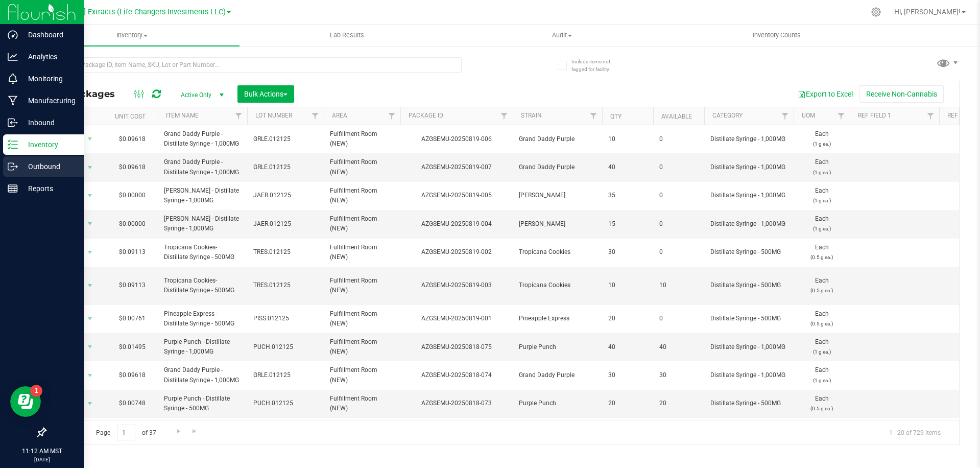 This screenshot has height=468, width=980. What do you see at coordinates (13, 78) in the screenshot?
I see `inline-svg: Monitoring` at bounding box center [13, 78].